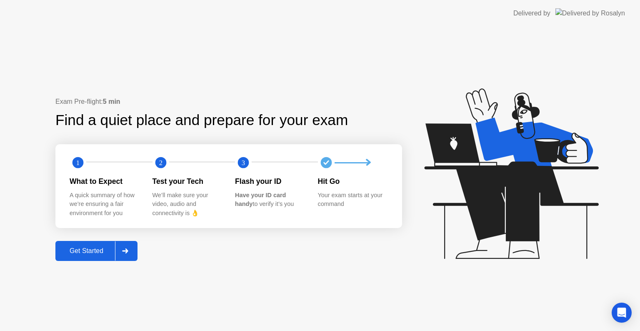 This screenshot has width=640, height=331. What do you see at coordinates (202, 120) in the screenshot?
I see `div: Find a quiet place and prepare for your exam` at bounding box center [202, 120].